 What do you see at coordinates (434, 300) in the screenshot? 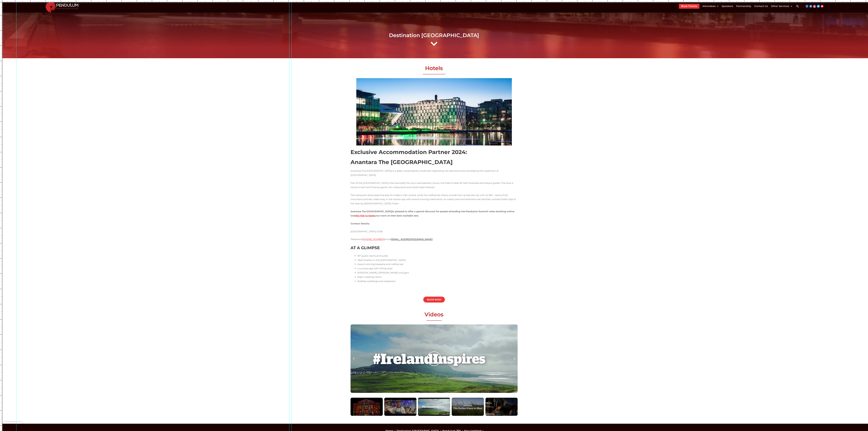
I see `a: BOOK NOW` at bounding box center [434, 300].